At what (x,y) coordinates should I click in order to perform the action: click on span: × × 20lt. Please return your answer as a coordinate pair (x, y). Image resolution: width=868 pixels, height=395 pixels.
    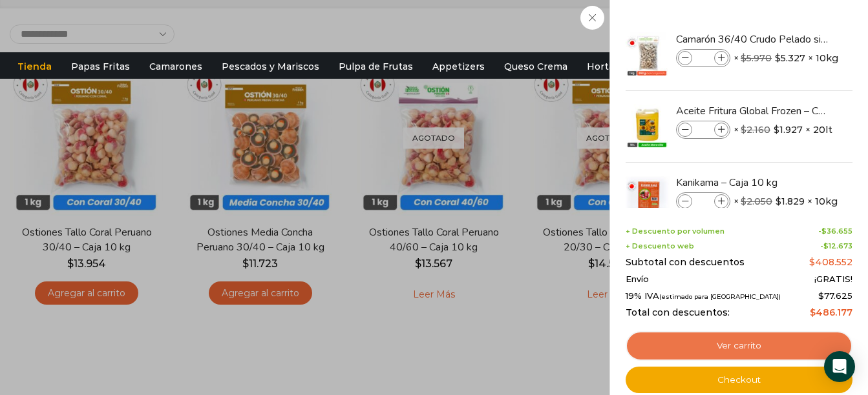
    Looking at the image, I should click on (783, 130).